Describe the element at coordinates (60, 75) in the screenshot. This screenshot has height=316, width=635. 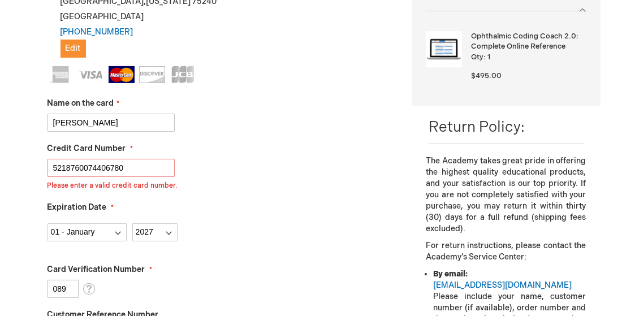
I see `img: American Express` at that location.